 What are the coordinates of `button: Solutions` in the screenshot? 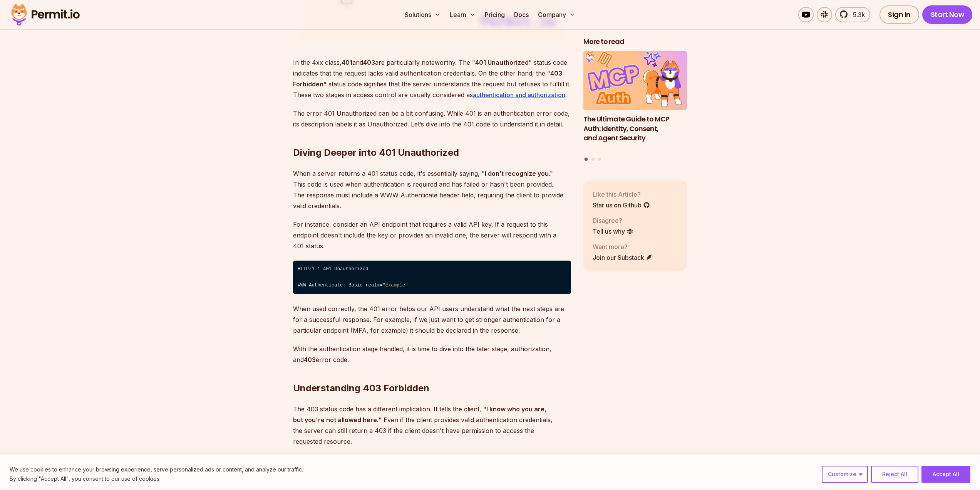 It's located at (422, 15).